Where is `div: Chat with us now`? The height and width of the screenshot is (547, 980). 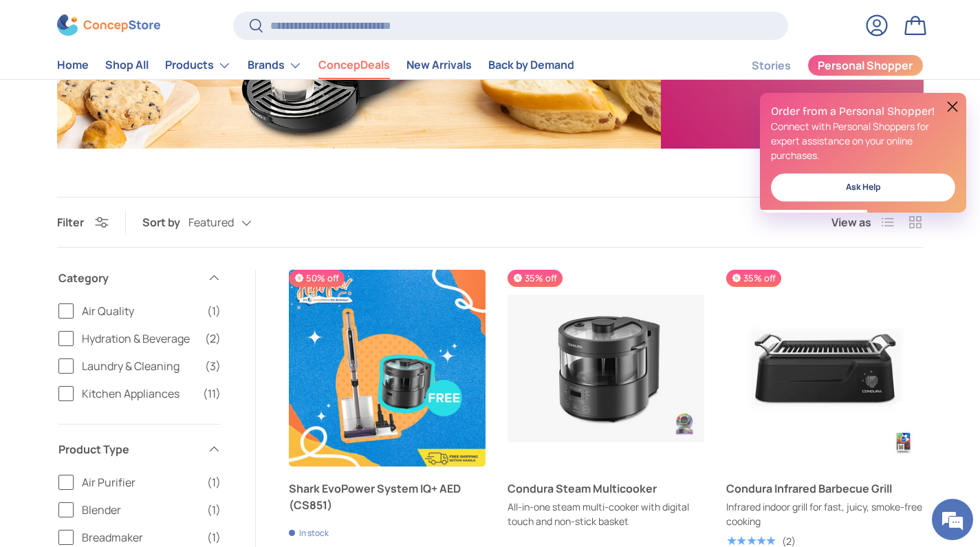
div: Chat with us now is located at coordinates (151, 86).